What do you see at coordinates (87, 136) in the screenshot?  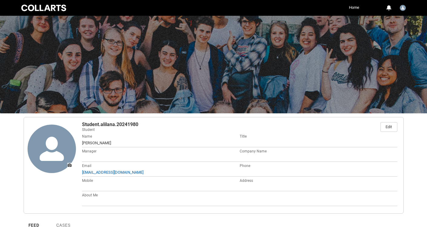 I see `span: Name` at bounding box center [87, 136].